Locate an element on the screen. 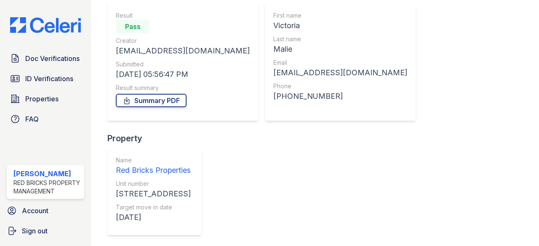  div: Victoria is located at coordinates (340, 26).